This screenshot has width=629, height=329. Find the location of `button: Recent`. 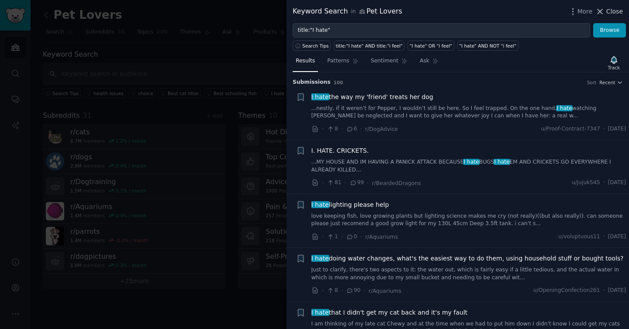

button: Recent is located at coordinates (611, 83).